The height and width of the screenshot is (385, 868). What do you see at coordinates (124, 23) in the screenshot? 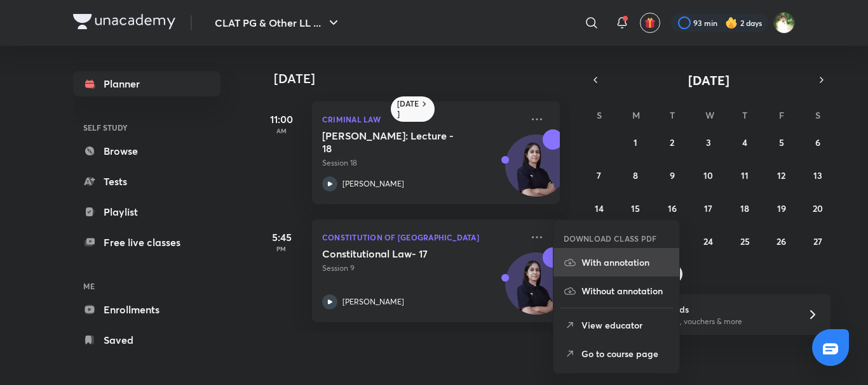
I see `a: Company Logo` at bounding box center [124, 23].